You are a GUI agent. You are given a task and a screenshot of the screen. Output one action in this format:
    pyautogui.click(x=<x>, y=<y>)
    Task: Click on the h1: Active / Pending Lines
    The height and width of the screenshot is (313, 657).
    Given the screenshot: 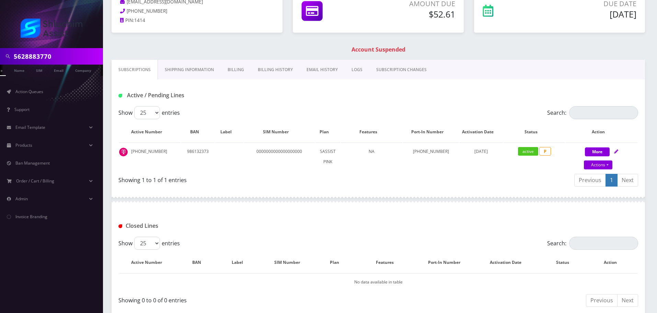 What is the action you would take?
    pyautogui.click(x=202, y=95)
    